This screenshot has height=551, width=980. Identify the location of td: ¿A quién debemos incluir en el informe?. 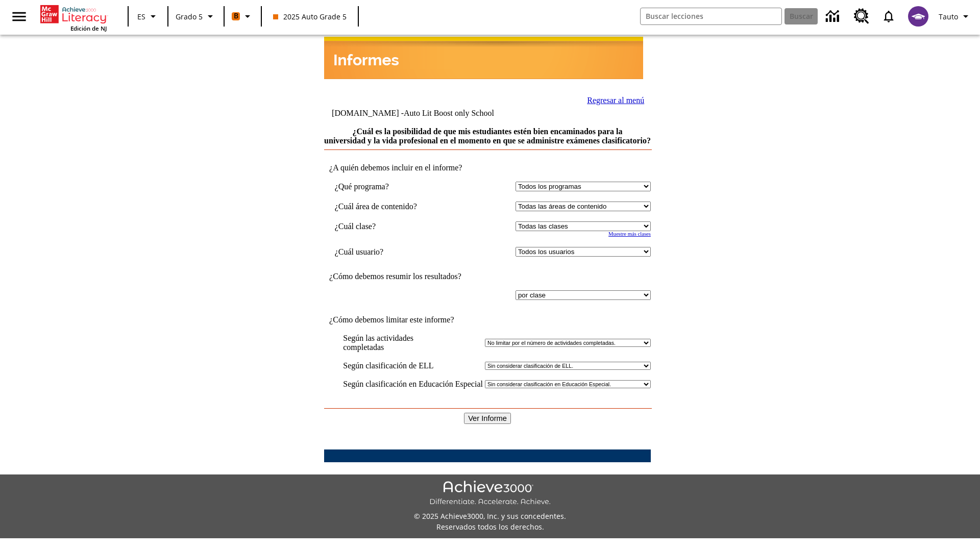
(487, 168).